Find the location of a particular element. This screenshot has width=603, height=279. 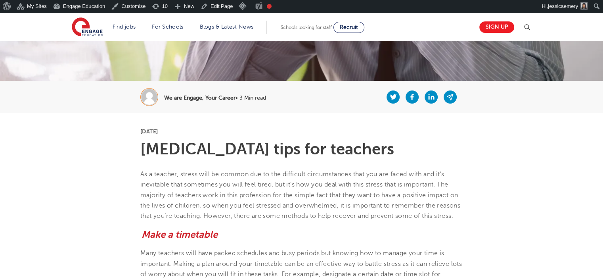

span: As a teacher, stress will be common due to the difficult circumstances that you are faced with an... is located at coordinates (300, 195).